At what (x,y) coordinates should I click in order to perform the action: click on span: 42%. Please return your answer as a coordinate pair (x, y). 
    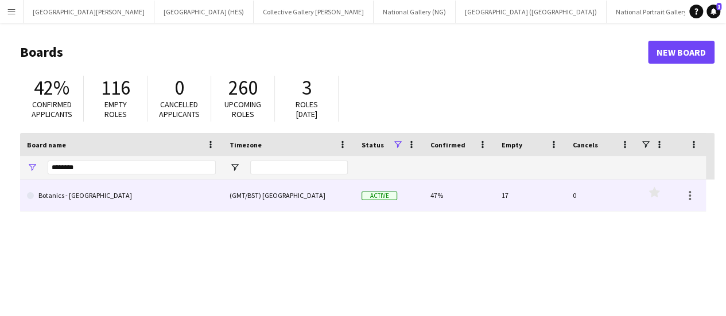
    Looking at the image, I should click on (52, 88).